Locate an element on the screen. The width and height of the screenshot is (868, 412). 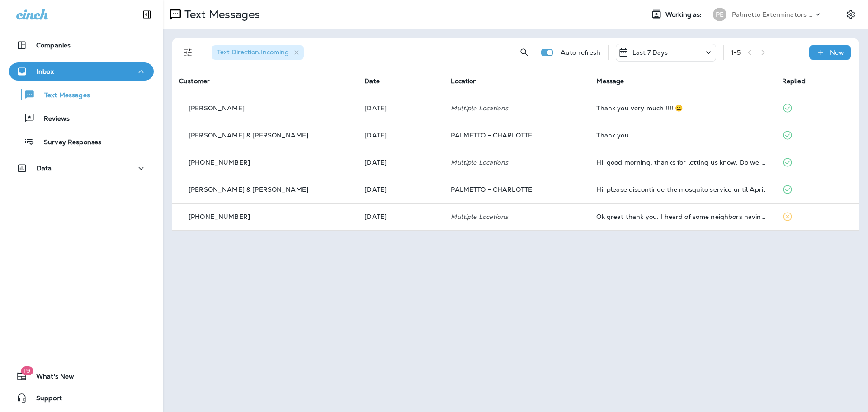
div: Hi, please discontinue the mosquito service until April is located at coordinates (682, 189).